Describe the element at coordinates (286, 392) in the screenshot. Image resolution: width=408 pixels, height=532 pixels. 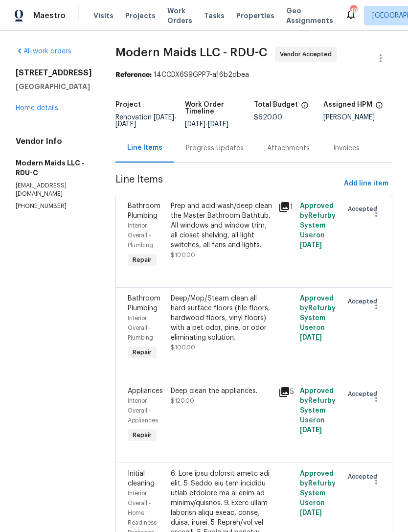
I see `div: 5` at that location.